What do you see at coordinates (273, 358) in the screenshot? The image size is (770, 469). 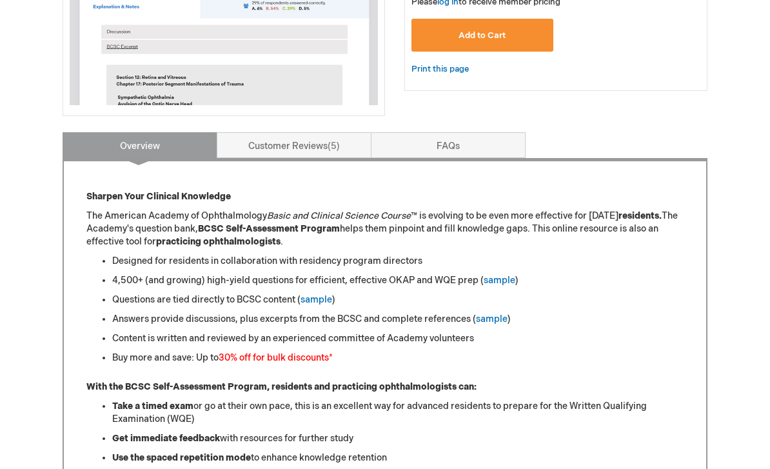 I see `font: 30% off for bulk discounts` at bounding box center [273, 358].